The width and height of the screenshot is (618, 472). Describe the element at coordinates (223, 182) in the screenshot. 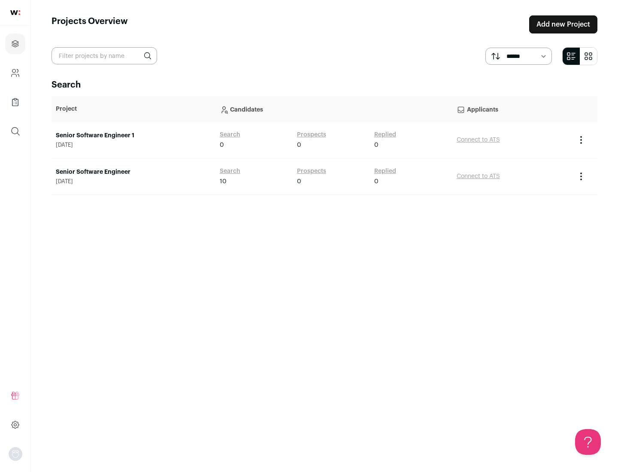

I see `span: 10` at that location.